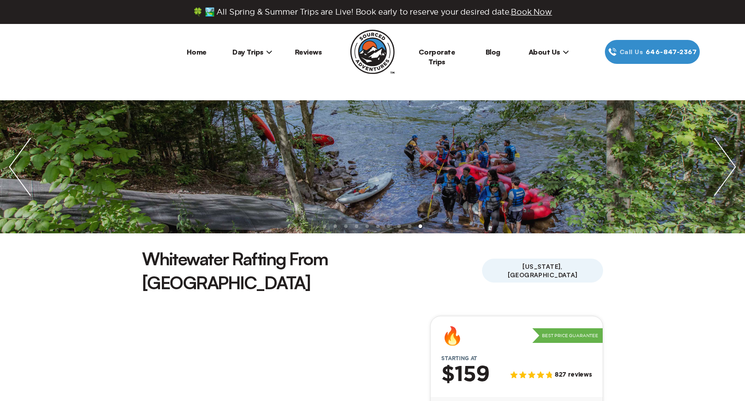  What do you see at coordinates (548, 52) in the screenshot?
I see `span: About Us` at bounding box center [548, 52].